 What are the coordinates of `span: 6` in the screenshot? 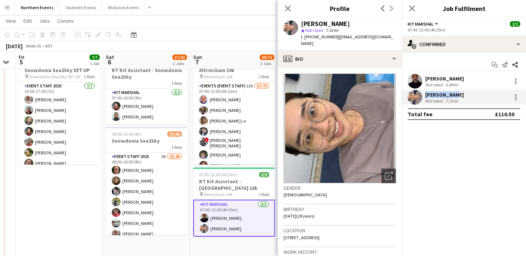 It's located at (109, 62).